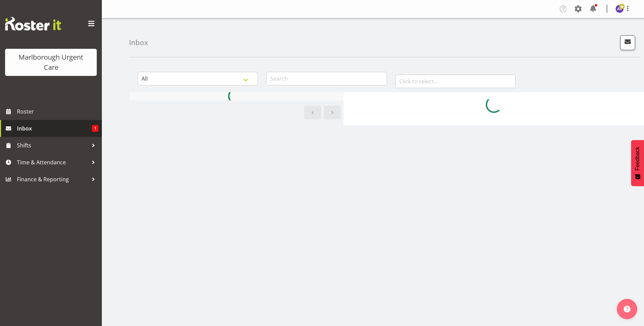  Describe the element at coordinates (638, 163) in the screenshot. I see `button: Feedback - Show survey` at that location.